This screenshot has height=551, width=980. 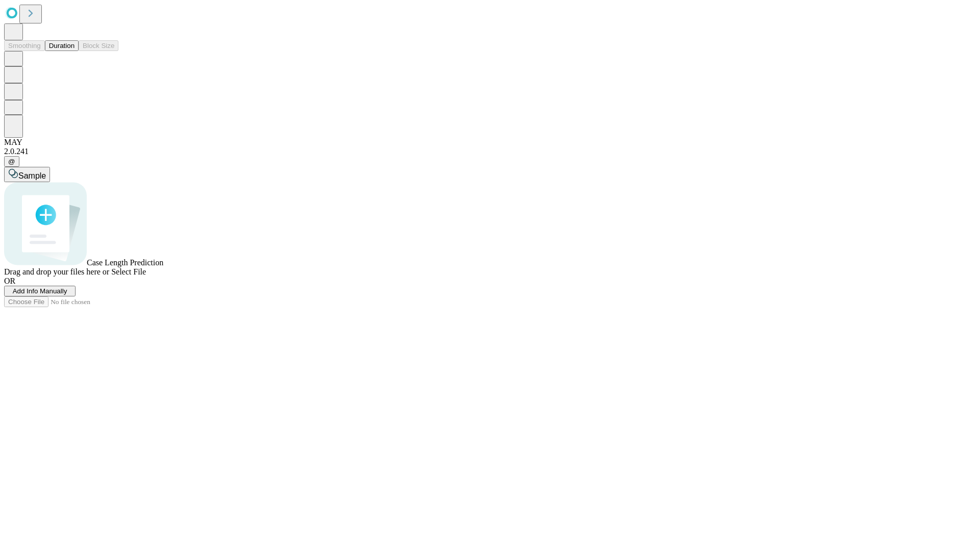 What do you see at coordinates (40, 291) in the screenshot?
I see `button: Add Info Manually` at bounding box center [40, 291].